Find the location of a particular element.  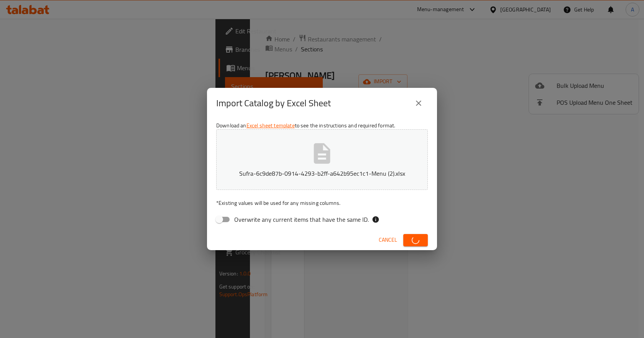

svg: If the overwrite option isn't selected, then the items that match an existing ID will be ignored ... is located at coordinates (376, 220).